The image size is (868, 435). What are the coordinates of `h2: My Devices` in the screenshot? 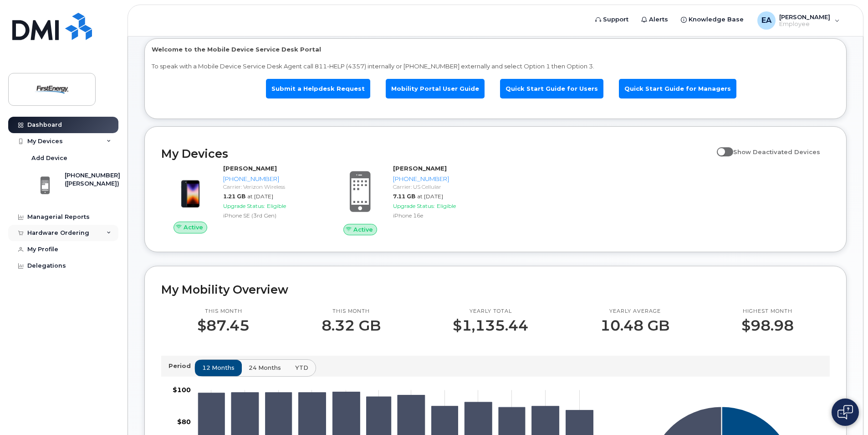 It's located at (437, 153).